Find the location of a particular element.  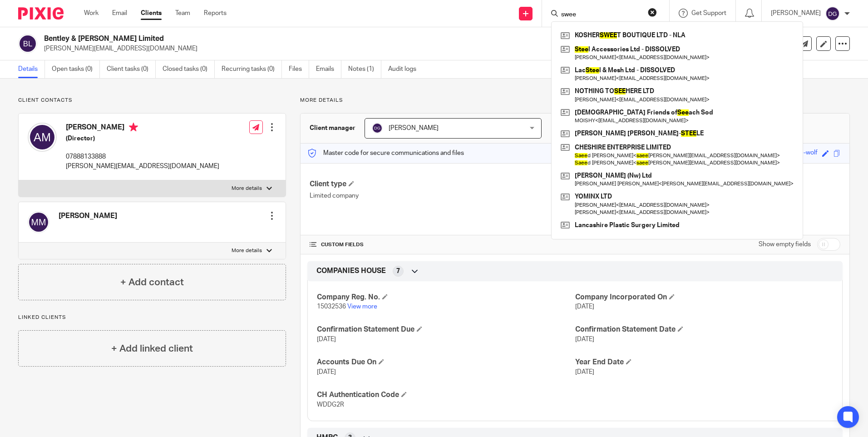

p: Limited company is located at coordinates (442, 196).